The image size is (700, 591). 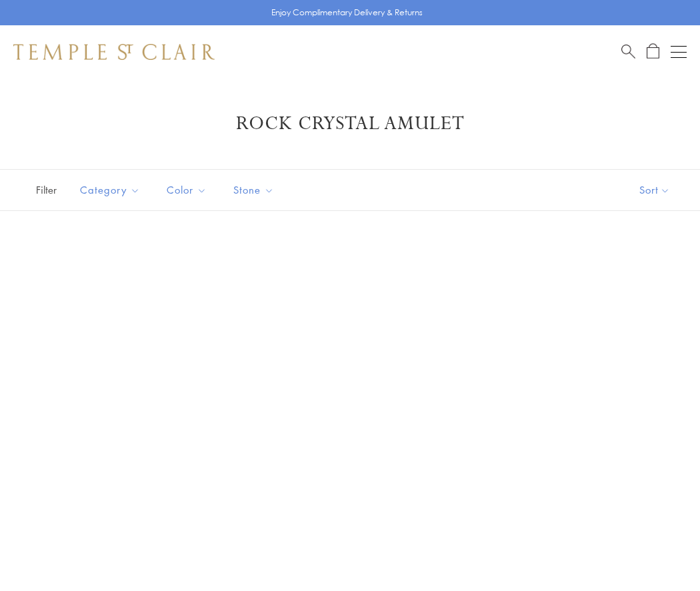 I want to click on span: Stone, so click(x=255, y=190).